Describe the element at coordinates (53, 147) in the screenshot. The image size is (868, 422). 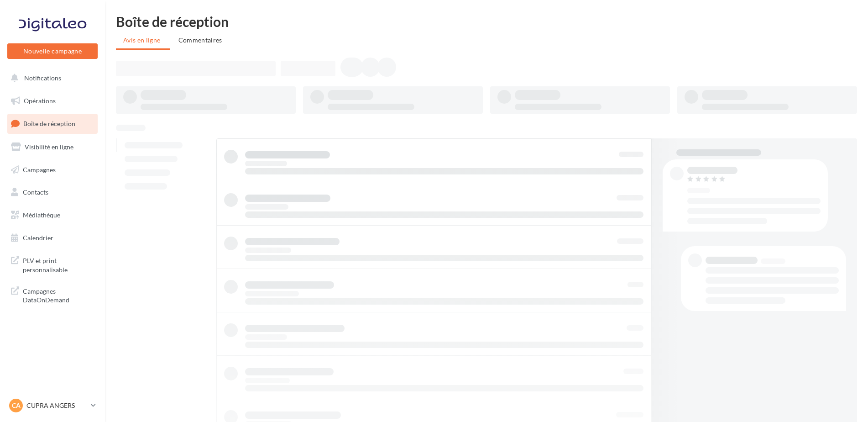
I see `a: Visibilité en ligne` at that location.